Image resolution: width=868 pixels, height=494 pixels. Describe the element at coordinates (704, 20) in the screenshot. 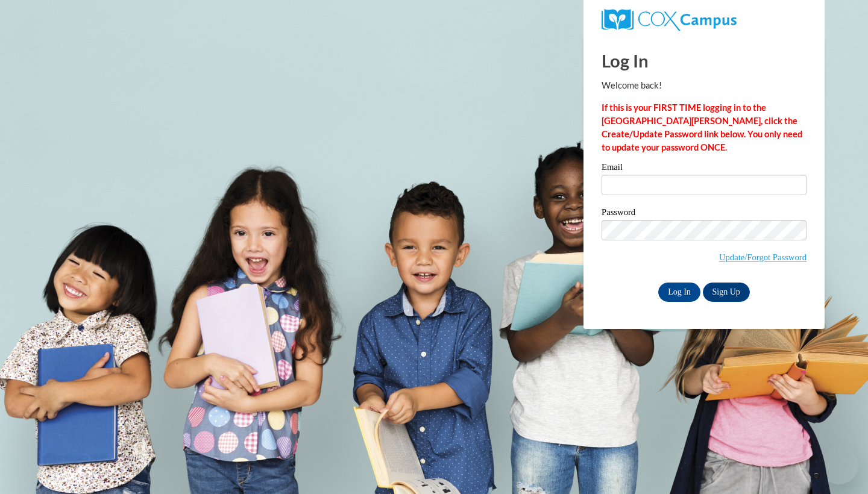

I see `a: COX Campus` at that location.